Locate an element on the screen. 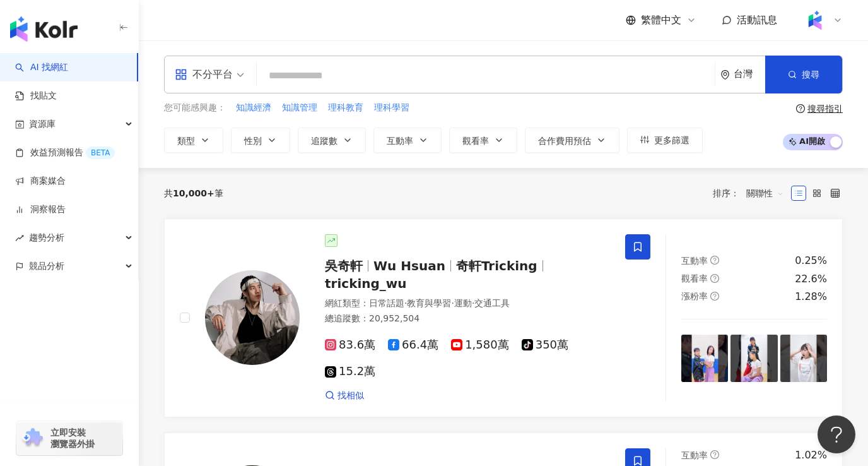  button: 更多篩選 is located at coordinates (665, 140).